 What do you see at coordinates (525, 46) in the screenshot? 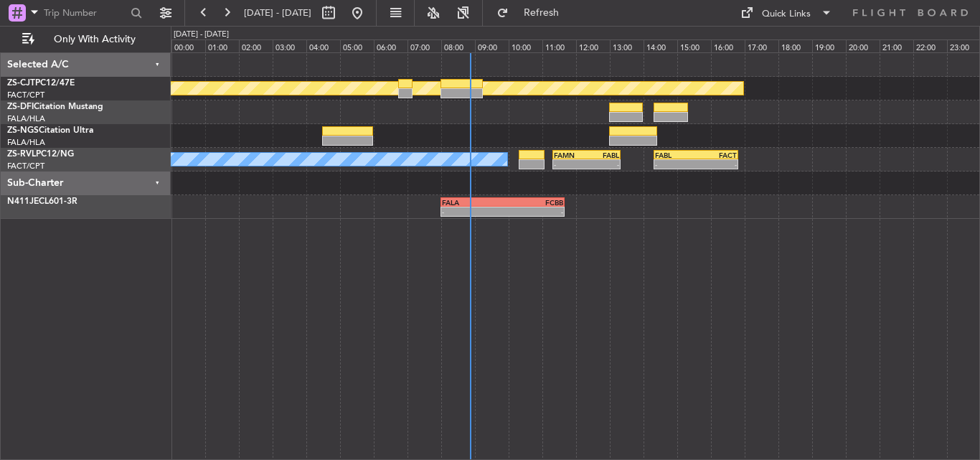
I see `div: 10:00` at bounding box center [525, 46].